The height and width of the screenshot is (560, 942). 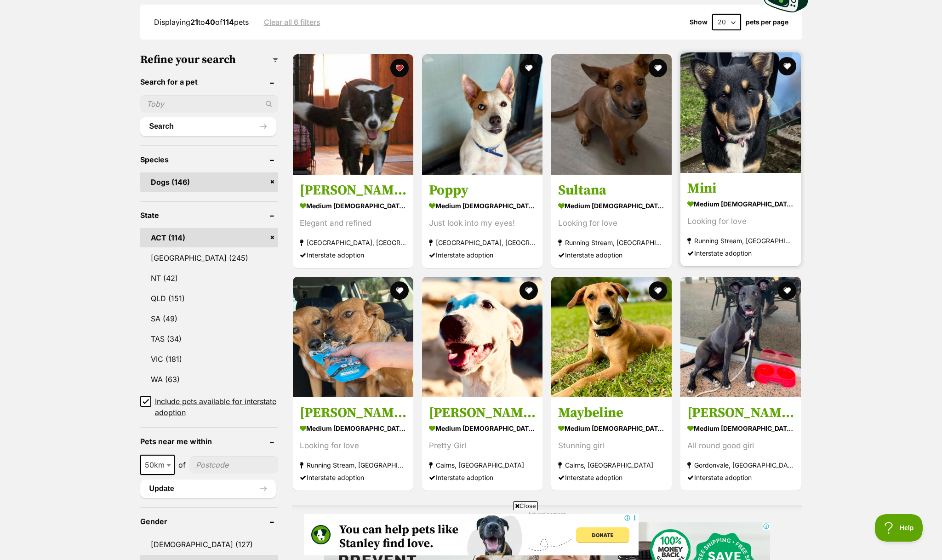 I want to click on input: Toby, so click(x=209, y=104).